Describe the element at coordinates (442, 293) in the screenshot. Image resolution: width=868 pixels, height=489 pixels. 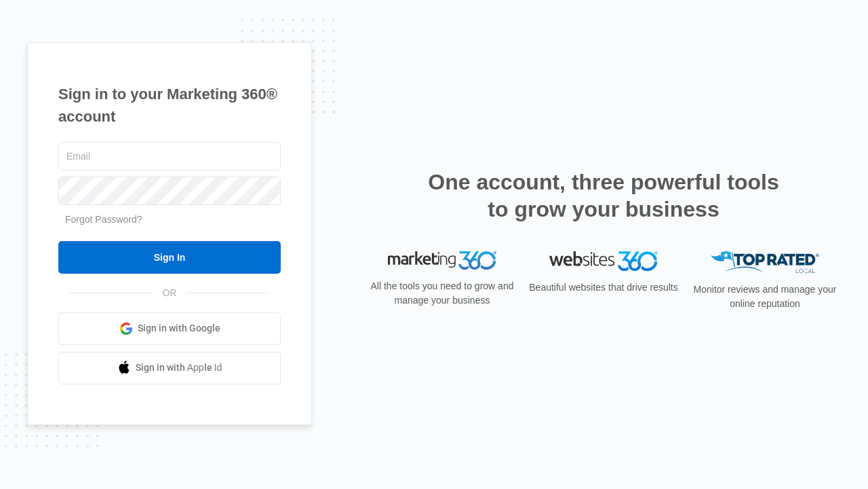
I see `p: All the tools you need to grow and manage your business` at that location.